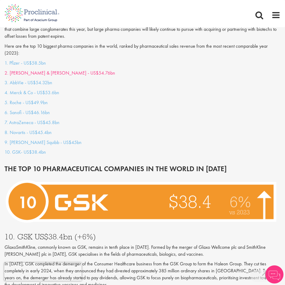  I want to click on img: Chatbot, so click(274, 275).